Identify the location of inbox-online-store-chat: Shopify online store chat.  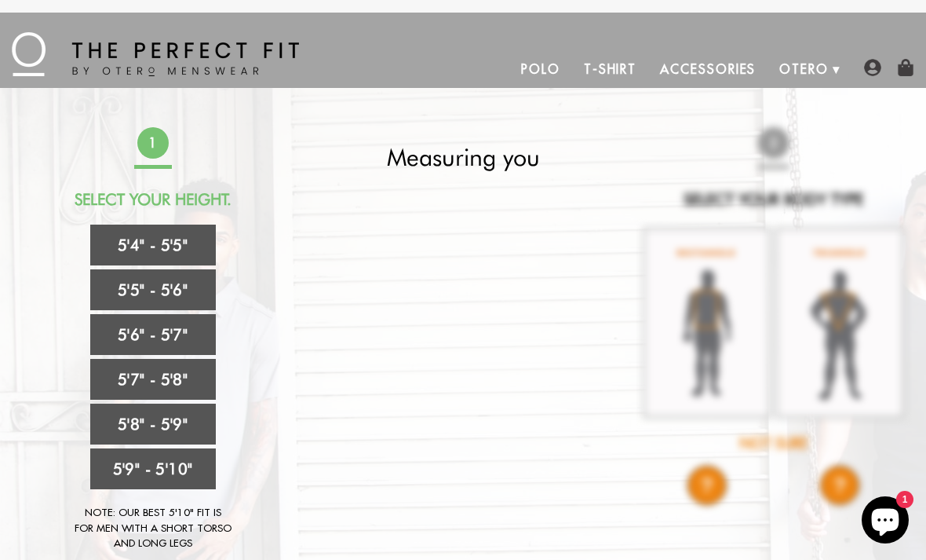
(886, 521).